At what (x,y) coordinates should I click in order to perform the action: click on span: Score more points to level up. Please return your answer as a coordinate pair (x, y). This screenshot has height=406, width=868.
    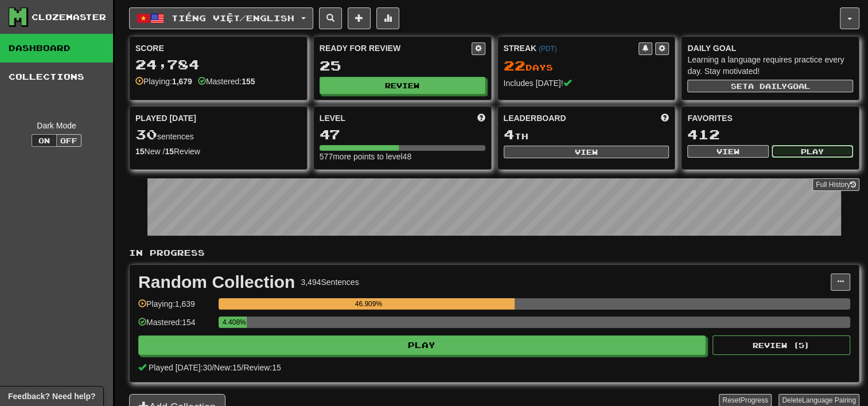
    Looking at the image, I should click on (481, 118).